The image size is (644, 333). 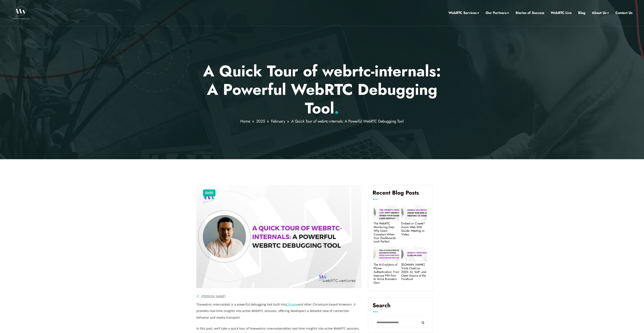 I want to click on button: Search, so click(x=423, y=322).